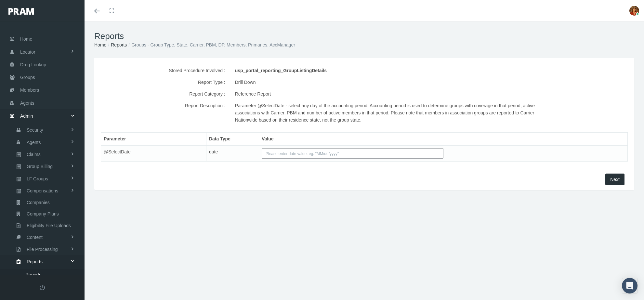  I want to click on button: Next, so click(615, 179).